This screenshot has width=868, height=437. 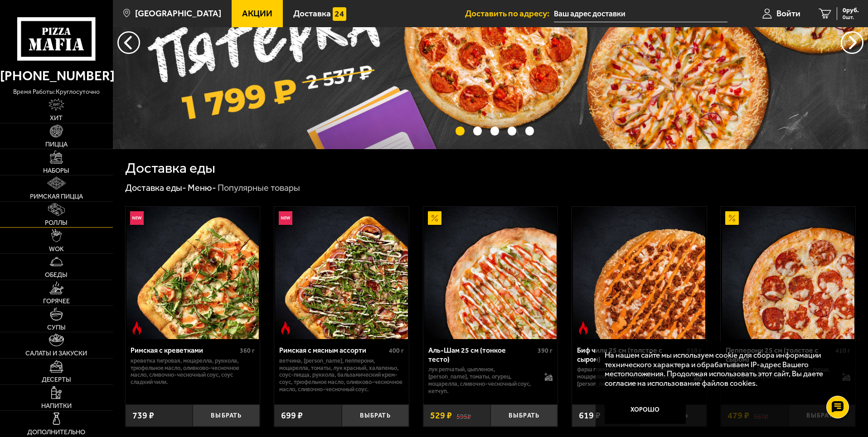 What do you see at coordinates (723, 369) in the screenshot?
I see `p: На нашем сайте мы используем cookie для сбора информации технического характера и обрабатываем IP...` at bounding box center [723, 369].